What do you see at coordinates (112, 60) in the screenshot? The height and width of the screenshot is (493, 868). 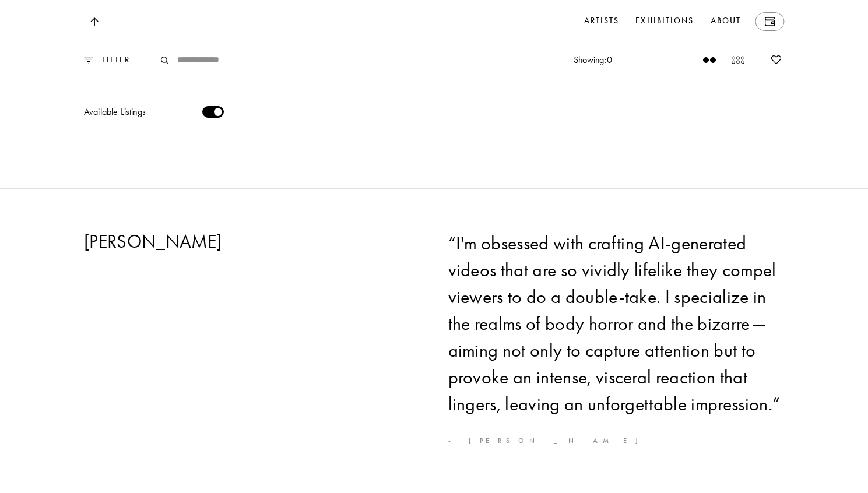 I see `p: FILTER` at bounding box center [112, 60].